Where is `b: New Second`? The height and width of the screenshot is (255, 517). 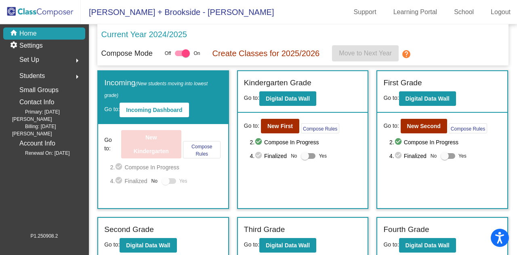 b: New Second is located at coordinates (424, 126).